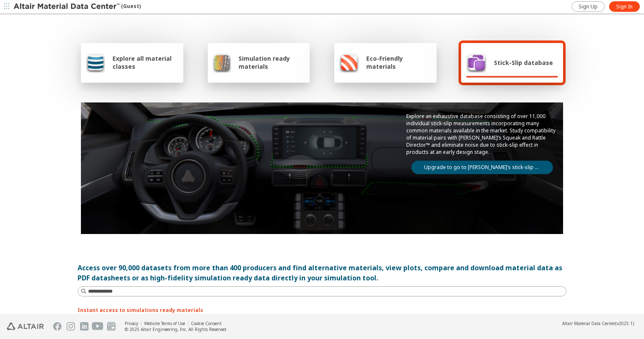 The width and height of the screenshot is (644, 339). Describe the element at coordinates (145, 62) in the screenshot. I see `span: Explore all material classes` at that location.